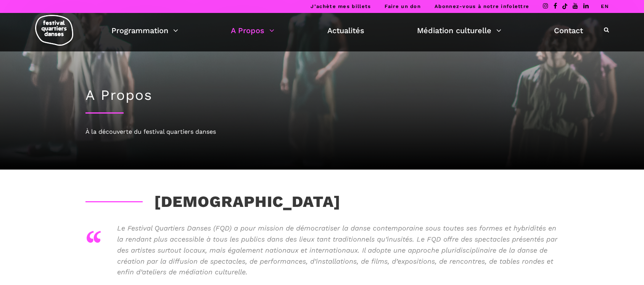  I want to click on a: EN, so click(605, 6).